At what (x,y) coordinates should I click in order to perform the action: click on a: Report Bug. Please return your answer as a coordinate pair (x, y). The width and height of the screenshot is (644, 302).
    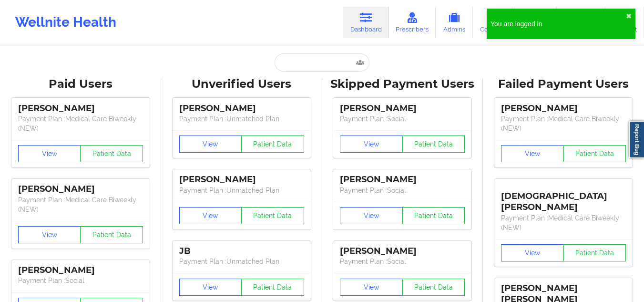
    Looking at the image, I should click on (636, 139).